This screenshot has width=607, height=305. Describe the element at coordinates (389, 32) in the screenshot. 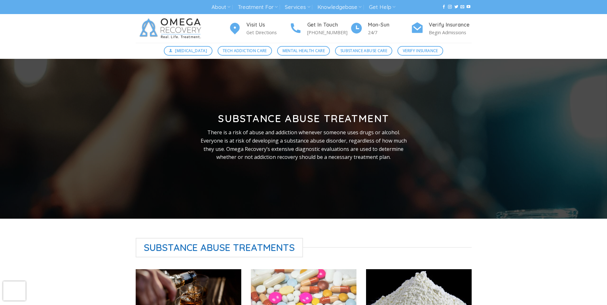

I see `p: 24/7` at that location.